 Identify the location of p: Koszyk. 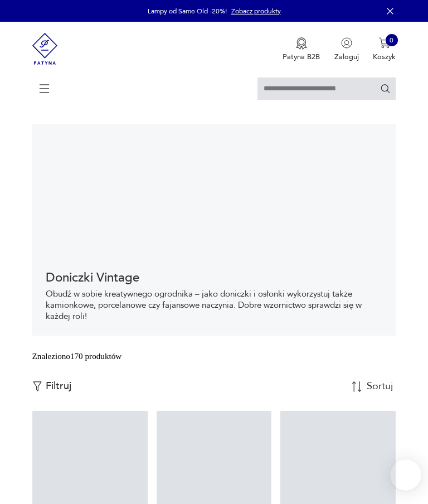
(384, 57).